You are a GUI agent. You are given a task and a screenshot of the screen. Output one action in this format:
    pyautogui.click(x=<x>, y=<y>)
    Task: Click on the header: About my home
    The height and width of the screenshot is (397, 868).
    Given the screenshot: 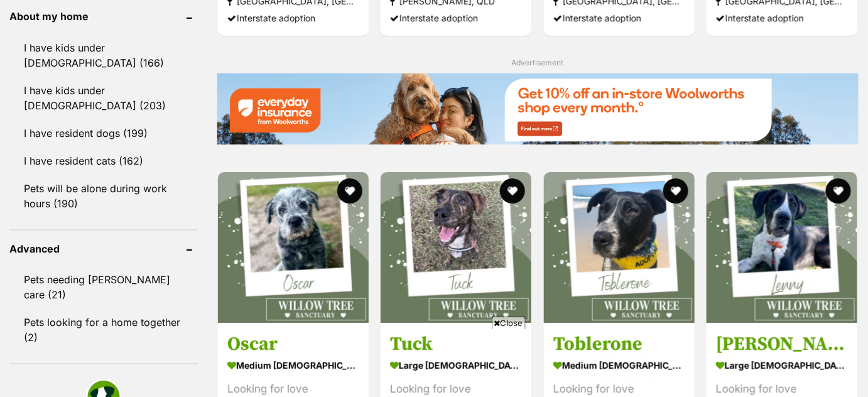 What is the action you would take?
    pyautogui.click(x=104, y=17)
    